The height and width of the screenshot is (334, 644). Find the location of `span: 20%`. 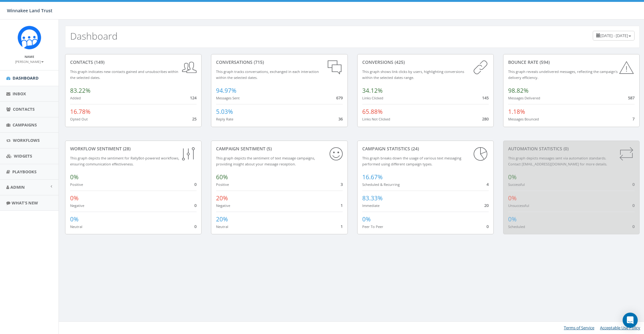

span: 20% is located at coordinates (222, 198).